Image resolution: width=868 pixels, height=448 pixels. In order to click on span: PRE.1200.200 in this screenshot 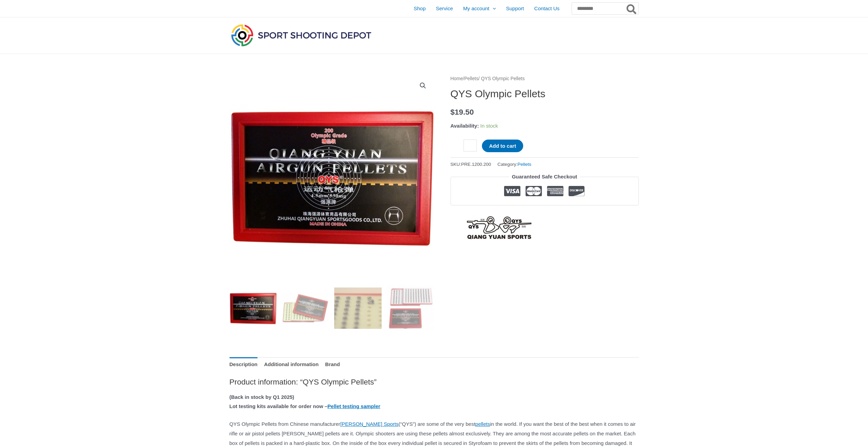, I will do `click(476, 164)`.